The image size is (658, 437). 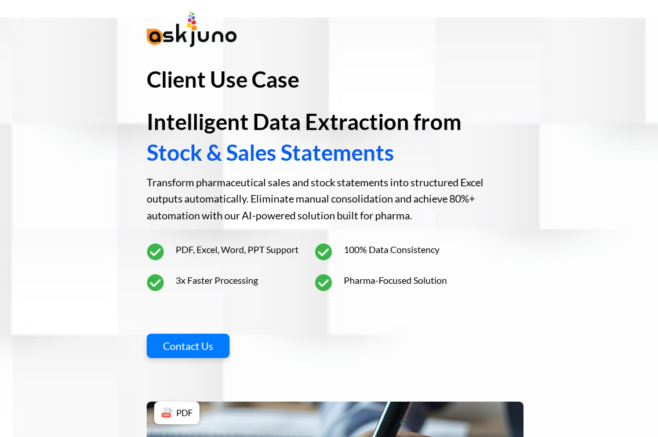 I want to click on img: Logo, so click(x=191, y=29).